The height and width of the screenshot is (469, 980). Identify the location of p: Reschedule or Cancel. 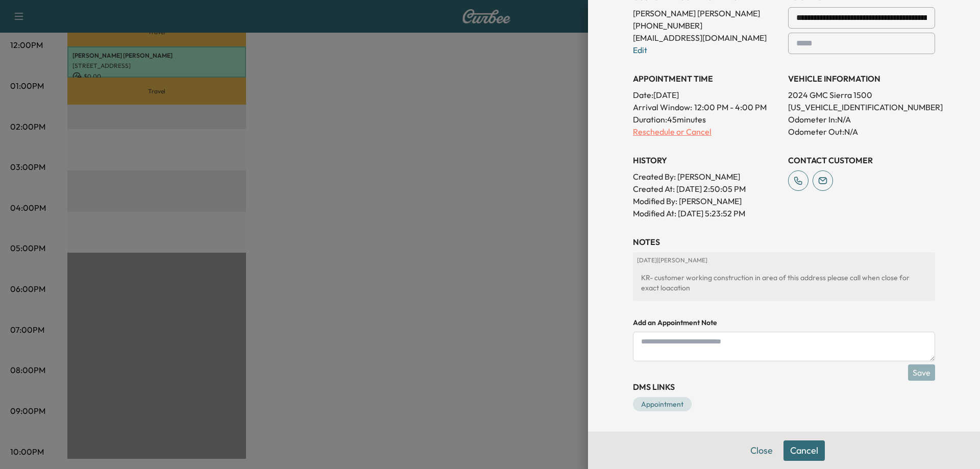
(706, 132).